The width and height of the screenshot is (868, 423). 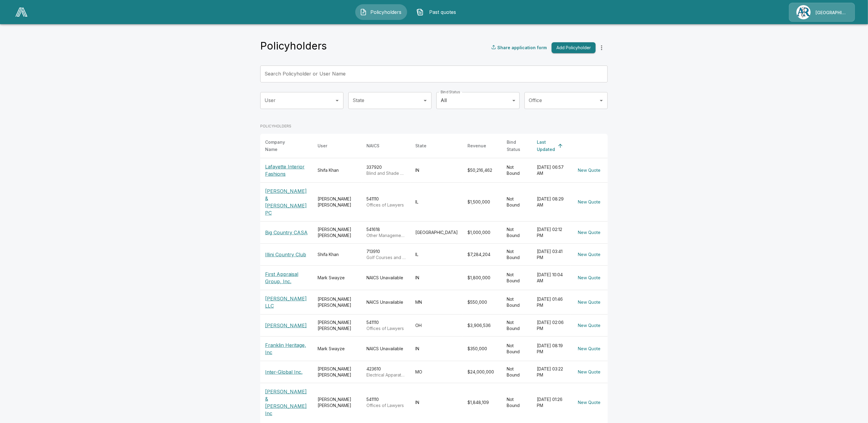 I want to click on td: $3,906,536, so click(x=483, y=325).